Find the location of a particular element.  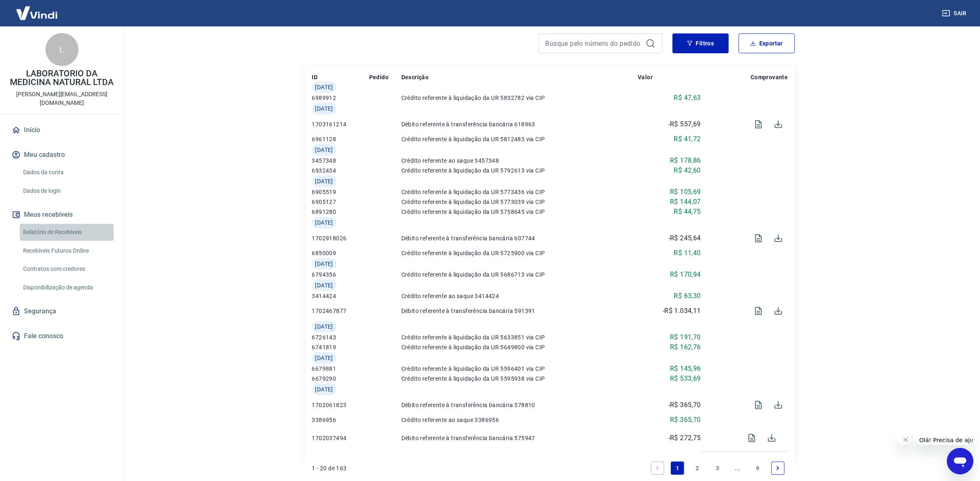

p: Pedido is located at coordinates (378, 77).